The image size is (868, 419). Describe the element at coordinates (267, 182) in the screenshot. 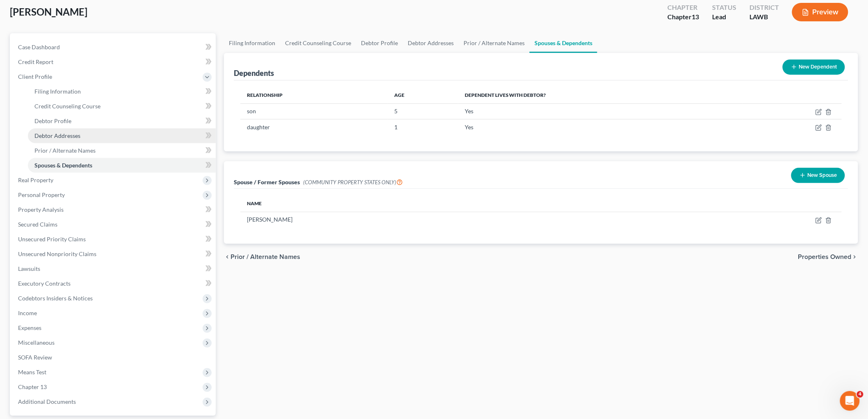

I see `span: Spouse / Former Spouses` at that location.